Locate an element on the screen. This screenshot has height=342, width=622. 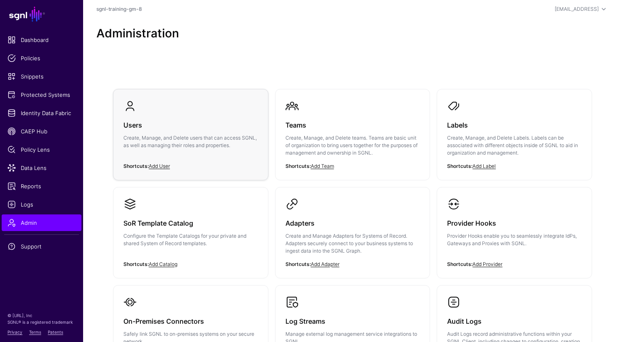
a: Protected Systems is located at coordinates (42, 95).